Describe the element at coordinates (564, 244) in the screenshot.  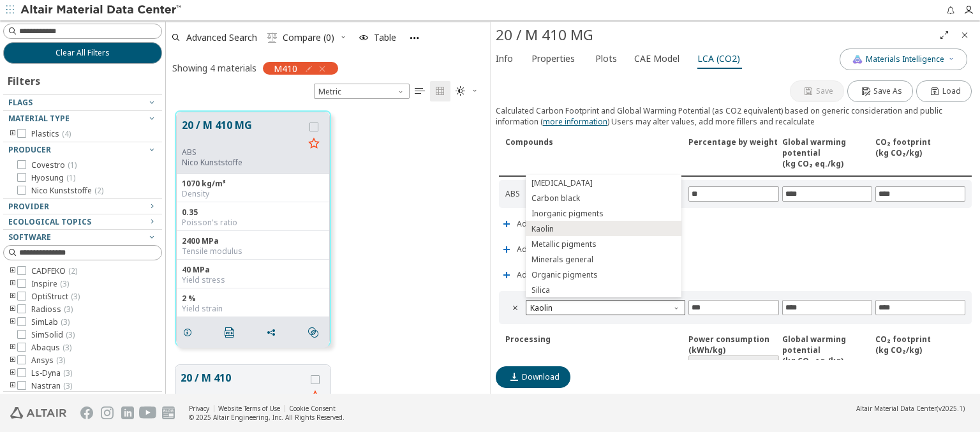
I see `span: Metallic pigments` at that location.